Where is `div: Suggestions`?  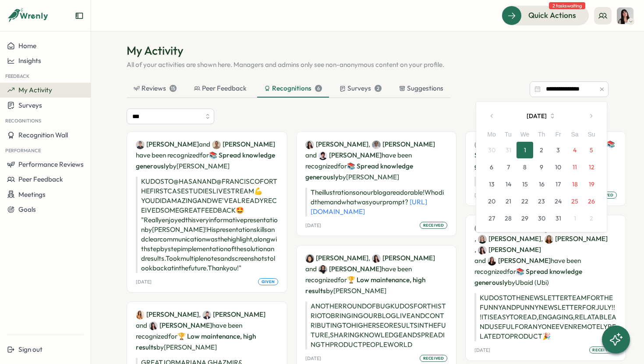 div: Suggestions is located at coordinates (421, 89).